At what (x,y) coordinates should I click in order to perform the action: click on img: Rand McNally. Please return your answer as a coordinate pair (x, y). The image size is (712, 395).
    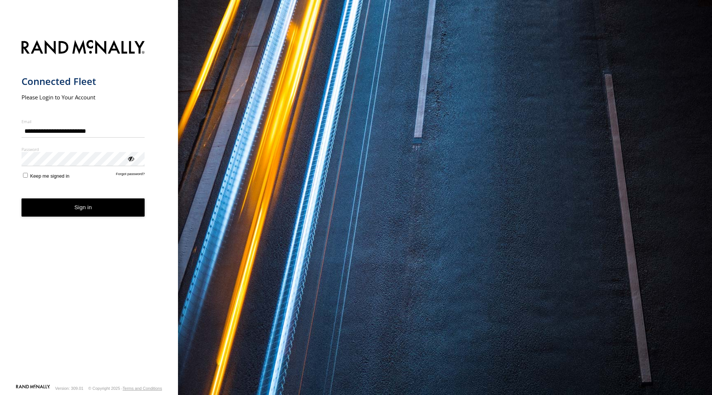
    Looking at the image, I should click on (83, 48).